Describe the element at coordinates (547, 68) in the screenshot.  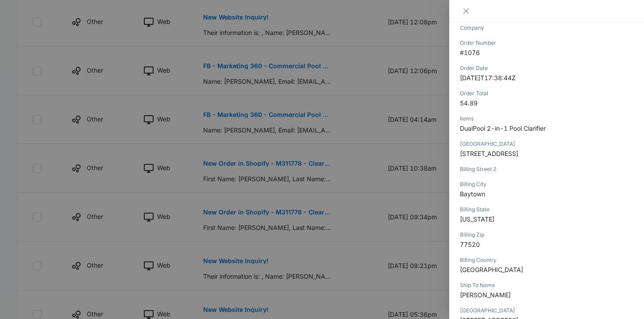
I see `div: Order Date` at that location.